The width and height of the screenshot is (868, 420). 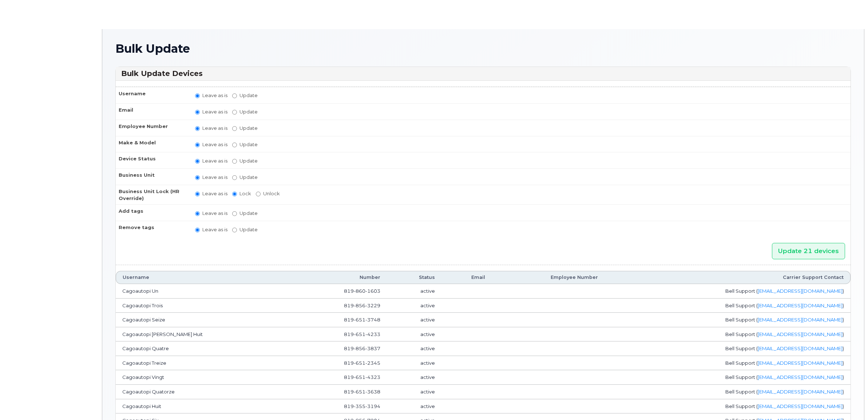 I want to click on td: Cagoautopi Quatre, so click(x=205, y=349).